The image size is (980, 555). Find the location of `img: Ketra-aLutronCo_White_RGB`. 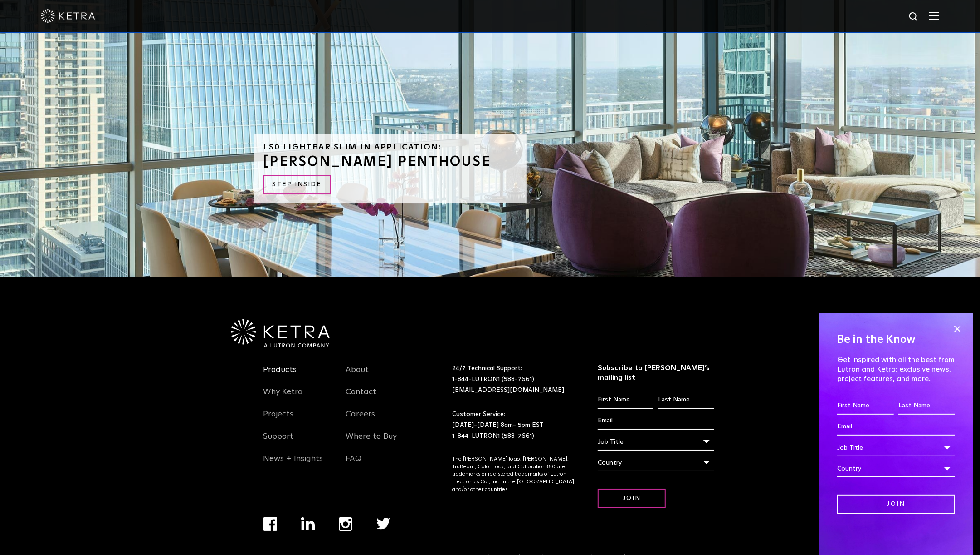

img: Ketra-aLutronCo_White_RGB is located at coordinates (280, 333).